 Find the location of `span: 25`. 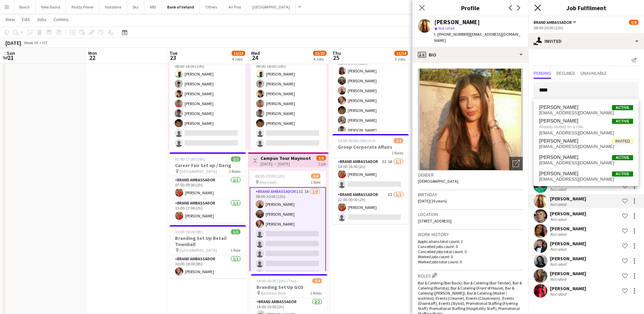

span: 25 is located at coordinates (336, 57).